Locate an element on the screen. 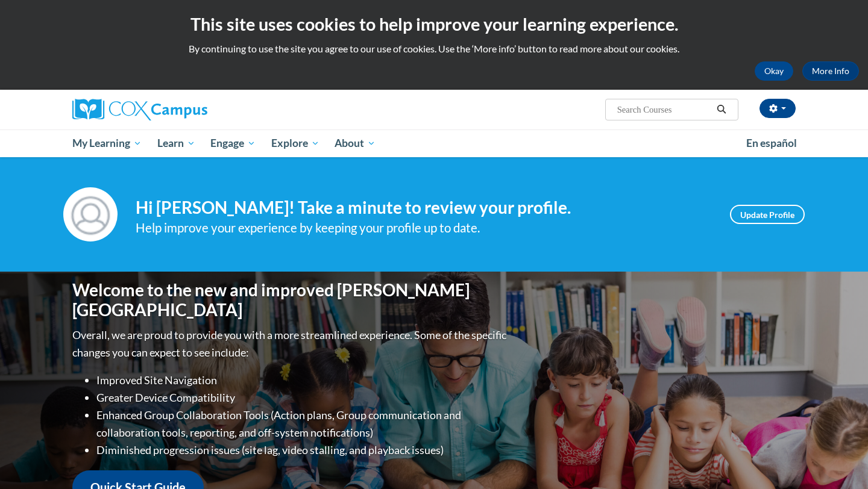 This screenshot has height=489, width=868. img: Profile Image is located at coordinates (91, 215).